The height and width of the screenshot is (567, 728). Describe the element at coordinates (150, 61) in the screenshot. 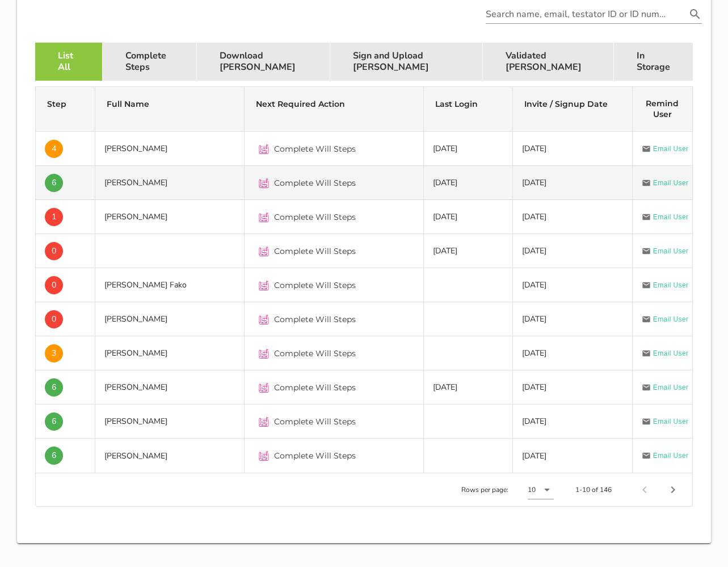

I see `div: Complete Steps` at that location.